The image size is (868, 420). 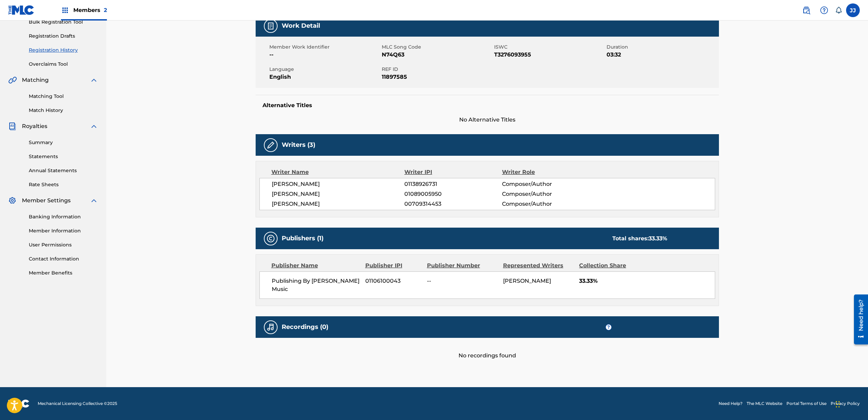 What do you see at coordinates (453, 172) in the screenshot?
I see `div: Writer IPI` at bounding box center [453, 172].